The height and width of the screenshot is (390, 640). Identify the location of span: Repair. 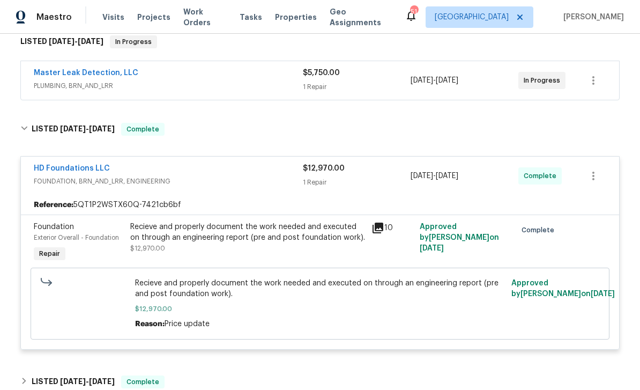
(49, 254).